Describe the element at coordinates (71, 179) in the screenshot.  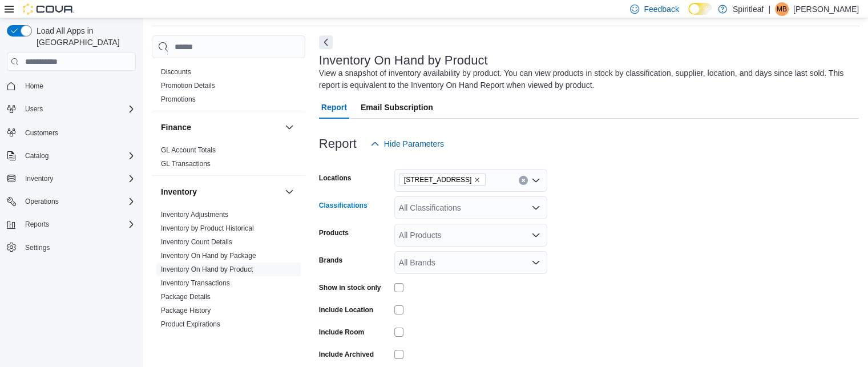
I see `nav: Complex example` at that location.